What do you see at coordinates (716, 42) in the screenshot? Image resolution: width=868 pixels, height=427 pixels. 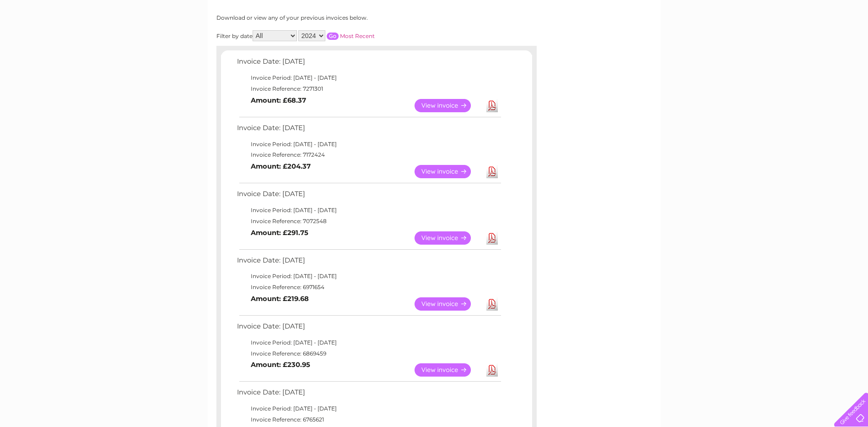 I see `a: Water` at bounding box center [716, 42].